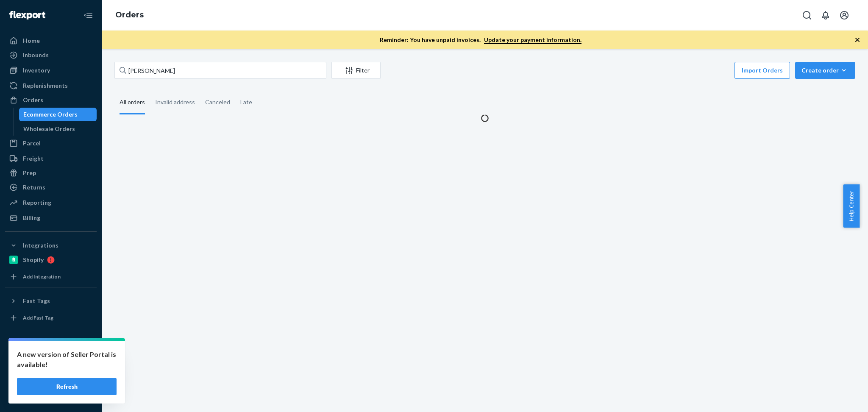  Describe the element at coordinates (51, 114) in the screenshot. I see `div: Ecommerce Orders` at that location.